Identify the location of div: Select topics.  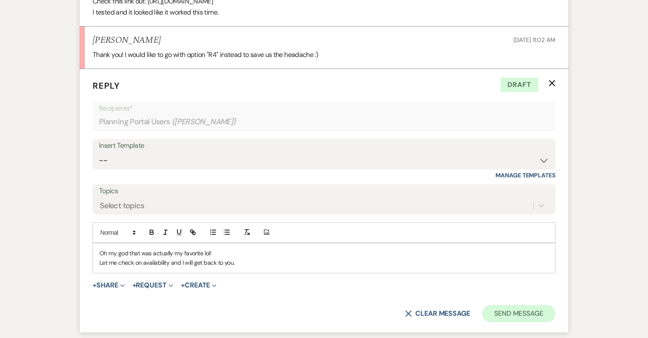
(122, 205).